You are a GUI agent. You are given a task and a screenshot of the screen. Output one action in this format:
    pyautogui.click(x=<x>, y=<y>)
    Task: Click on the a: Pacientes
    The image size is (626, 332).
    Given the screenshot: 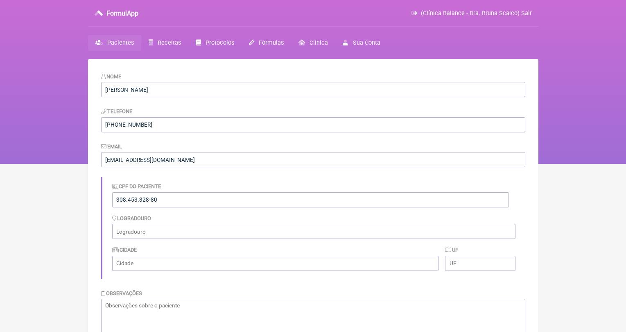 What is the action you would take?
    pyautogui.click(x=115, y=43)
    